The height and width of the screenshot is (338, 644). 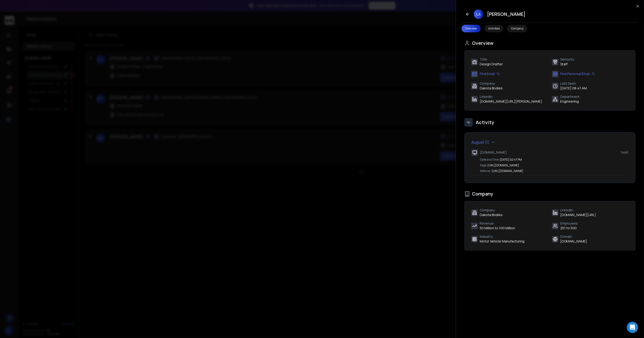 What do you see at coordinates (574, 84) in the screenshot?
I see `span: Last Seen :` at bounding box center [574, 84].